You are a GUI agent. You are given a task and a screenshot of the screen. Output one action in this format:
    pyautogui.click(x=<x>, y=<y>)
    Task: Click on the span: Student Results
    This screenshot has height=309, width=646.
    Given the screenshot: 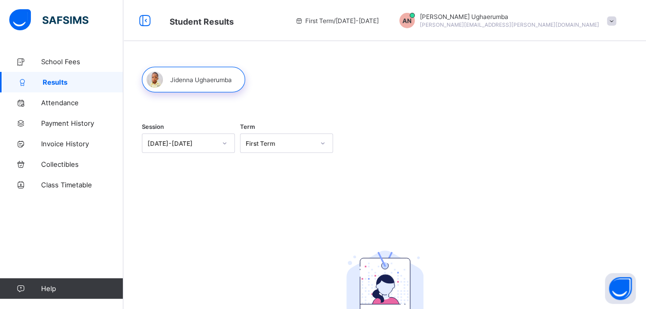 What is the action you would take?
    pyautogui.click(x=201, y=22)
    